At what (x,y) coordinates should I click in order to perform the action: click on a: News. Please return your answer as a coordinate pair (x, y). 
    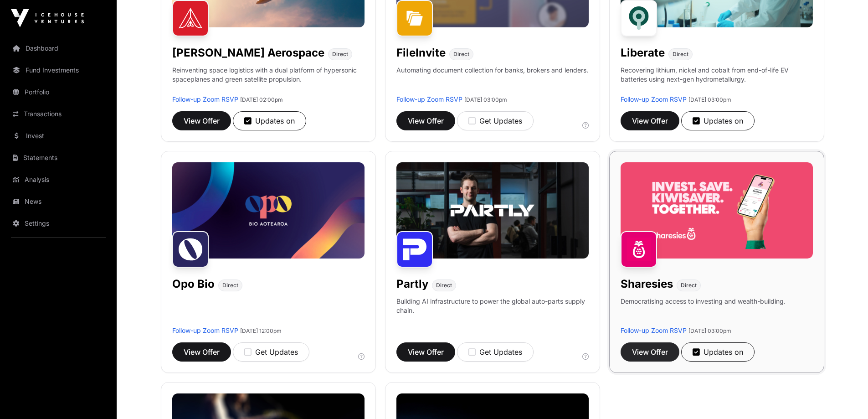
    Looking at the image, I should click on (58, 201).